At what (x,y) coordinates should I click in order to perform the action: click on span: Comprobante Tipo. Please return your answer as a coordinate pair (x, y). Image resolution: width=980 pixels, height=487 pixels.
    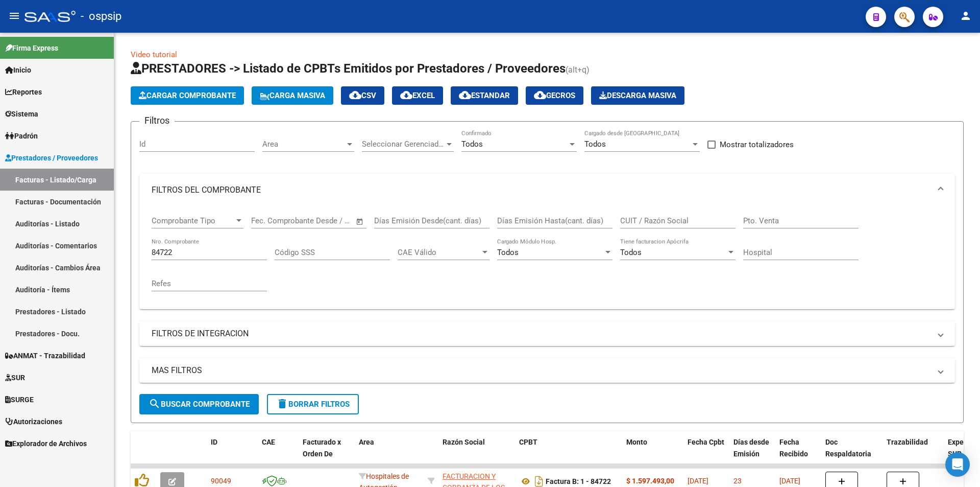
    Looking at the image, I should click on (193, 221).